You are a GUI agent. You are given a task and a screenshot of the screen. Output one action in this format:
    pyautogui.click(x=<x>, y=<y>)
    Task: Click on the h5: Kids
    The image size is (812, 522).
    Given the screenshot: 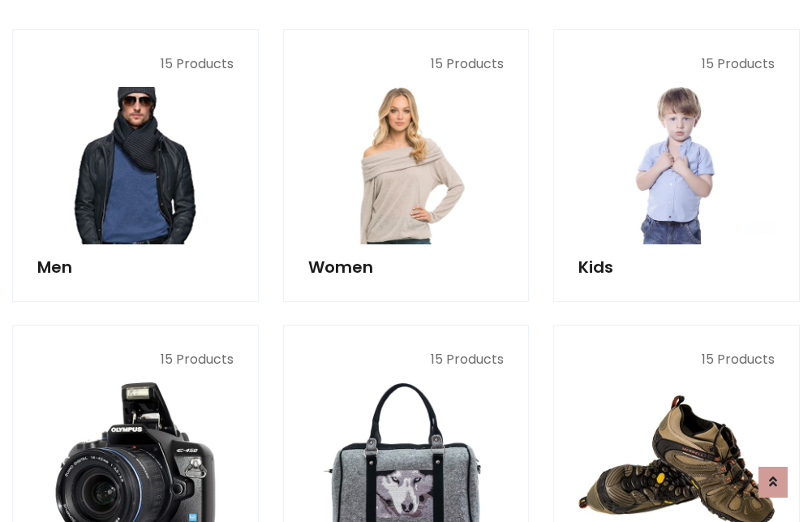 What is the action you would take?
    pyautogui.click(x=676, y=267)
    